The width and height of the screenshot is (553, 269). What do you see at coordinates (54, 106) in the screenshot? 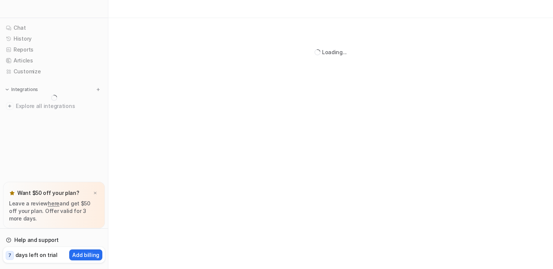
I see `a: Explore all integrations` at bounding box center [54, 106].